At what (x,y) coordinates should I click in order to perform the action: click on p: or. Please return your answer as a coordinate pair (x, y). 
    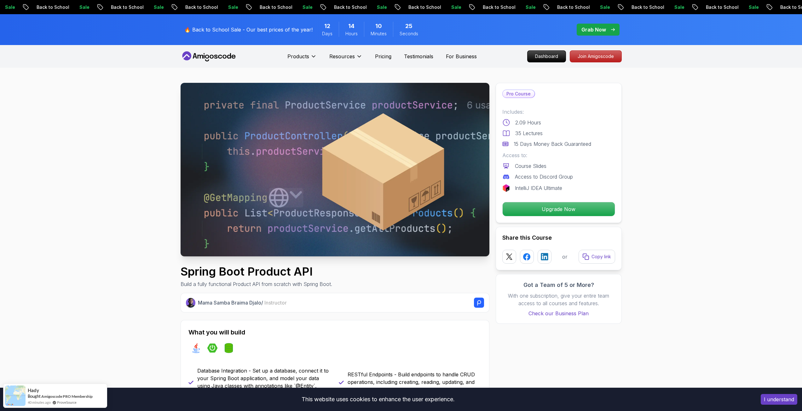
    Looking at the image, I should click on (565, 257).